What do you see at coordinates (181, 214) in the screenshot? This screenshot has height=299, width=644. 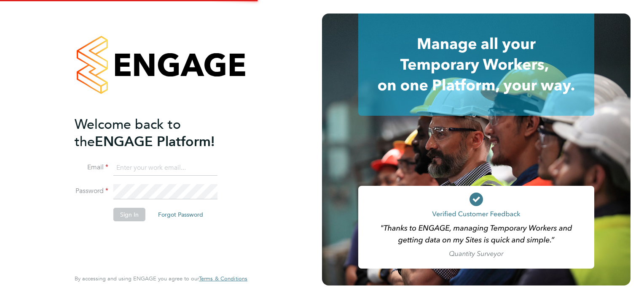 I see `button: Forgot Password` at bounding box center [181, 214].